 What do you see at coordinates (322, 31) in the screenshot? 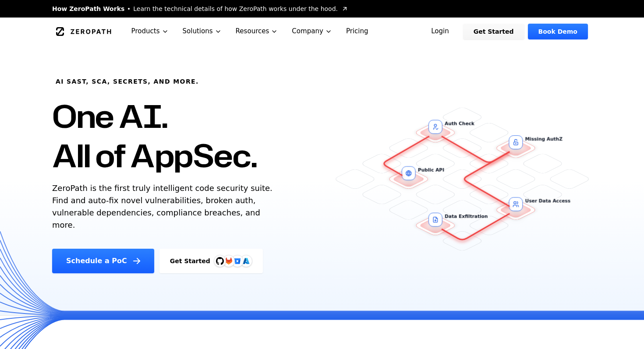
I see `nav: Global` at bounding box center [322, 31].